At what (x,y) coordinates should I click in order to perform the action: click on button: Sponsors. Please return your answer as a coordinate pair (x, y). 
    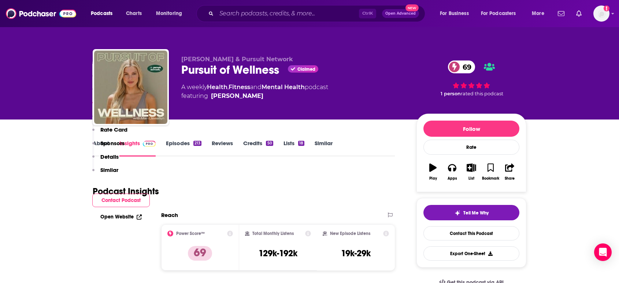
    Looking at the image, I should click on (108, 146).